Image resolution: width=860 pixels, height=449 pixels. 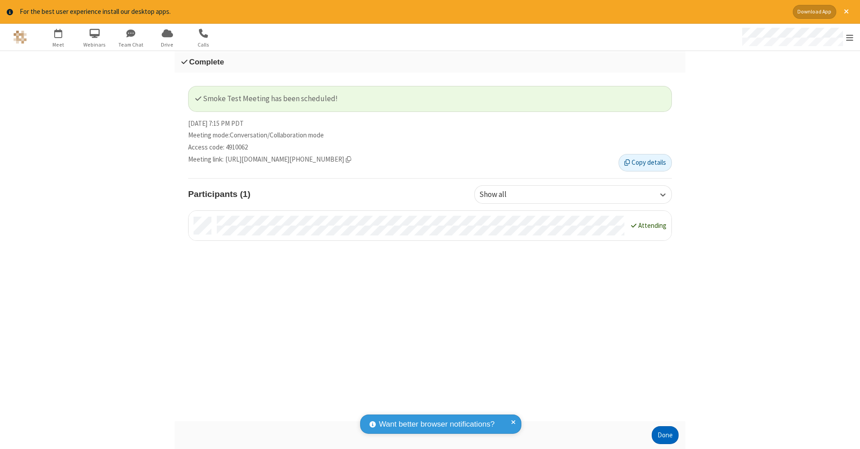 I want to click on li: Access code: 4910062, so click(x=430, y=147).